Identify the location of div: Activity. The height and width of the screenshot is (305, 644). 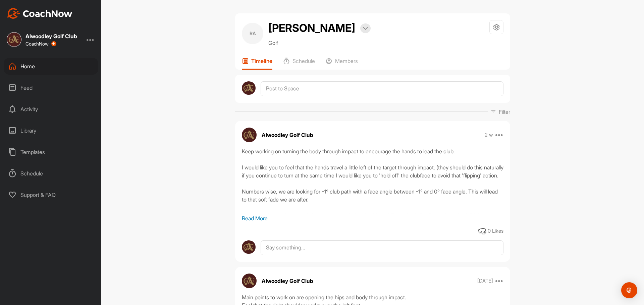
(51, 109).